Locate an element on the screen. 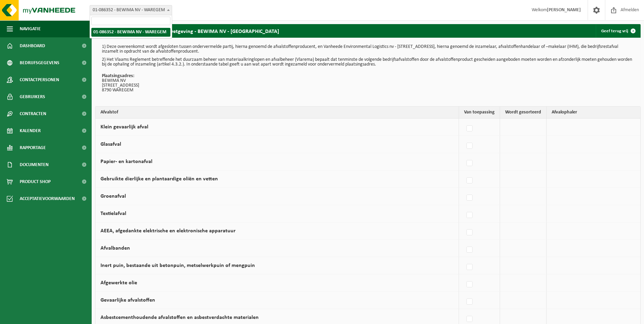  label: Gevaarlijke afvalstoffen is located at coordinates (128, 300).